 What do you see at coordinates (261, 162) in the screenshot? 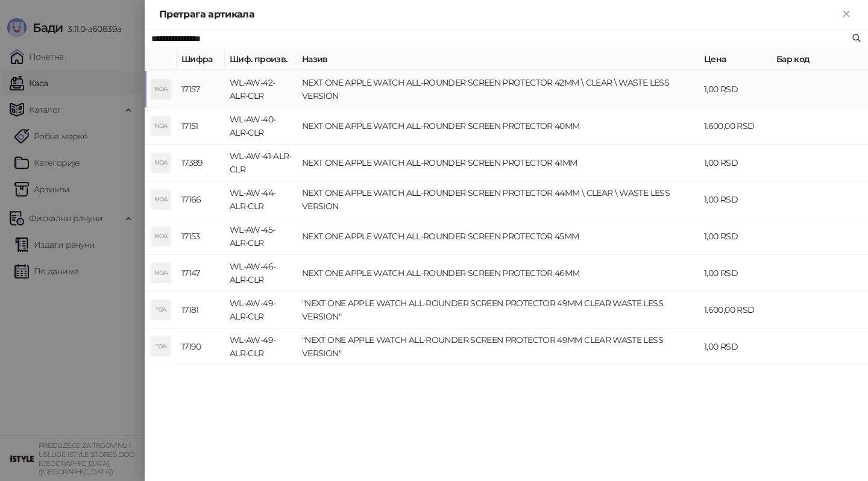
I see `td: WL-AW-41-ALR-CLR` at bounding box center [261, 162].